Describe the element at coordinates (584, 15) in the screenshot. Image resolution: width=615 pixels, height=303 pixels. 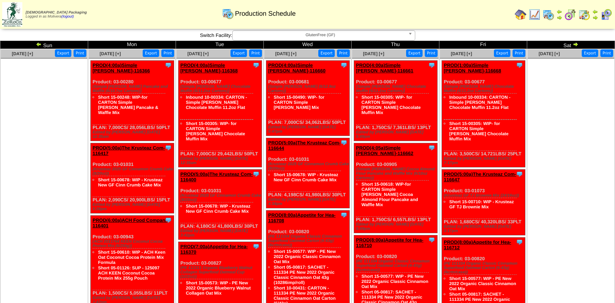
I see `img: calendarinout.gif` at that location.